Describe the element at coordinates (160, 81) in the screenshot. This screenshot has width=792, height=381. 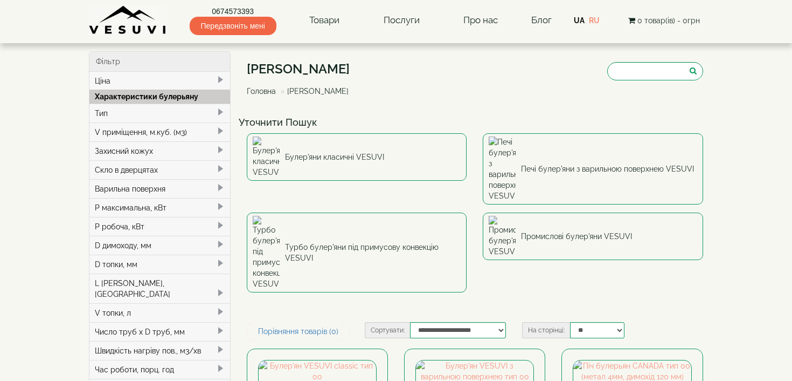
I see `div: Ціна` at that location.